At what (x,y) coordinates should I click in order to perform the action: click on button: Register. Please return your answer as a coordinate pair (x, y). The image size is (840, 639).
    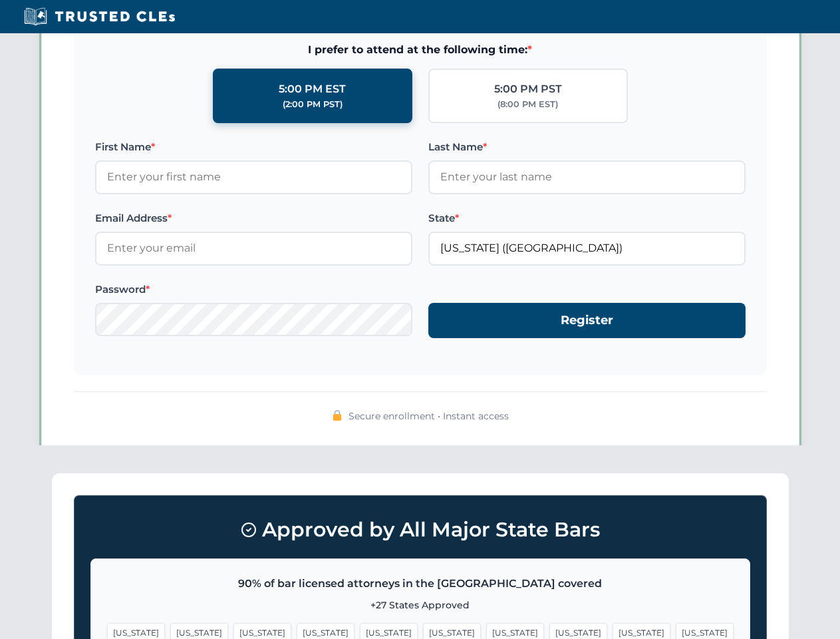
    Looking at the image, I should click on (586, 320).